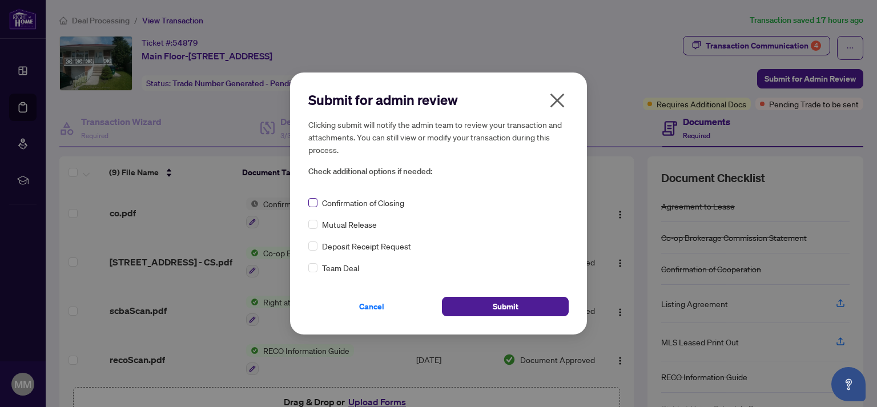 The width and height of the screenshot is (877, 407). What do you see at coordinates (438, 137) in the screenshot?
I see `h5: Clicking submit will notify the admin team to review your transaction and attachments. You can st...` at bounding box center [438, 137].